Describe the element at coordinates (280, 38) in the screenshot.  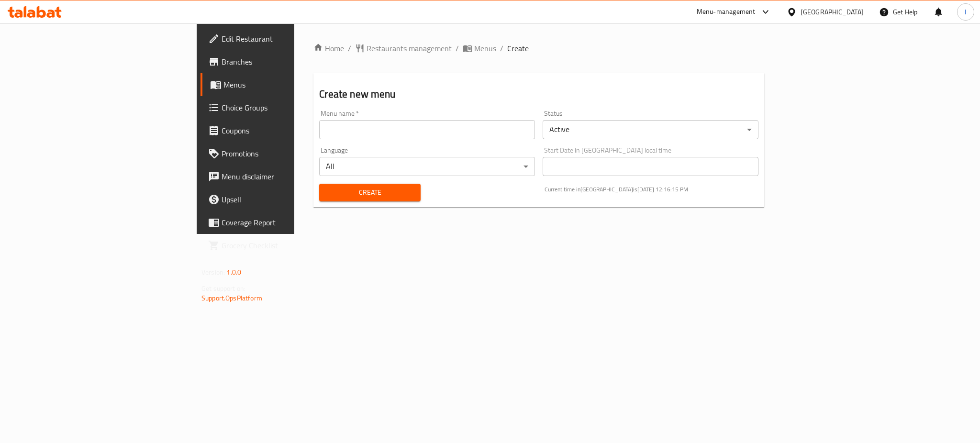
I see `a: Edit Restaurant` at that location.